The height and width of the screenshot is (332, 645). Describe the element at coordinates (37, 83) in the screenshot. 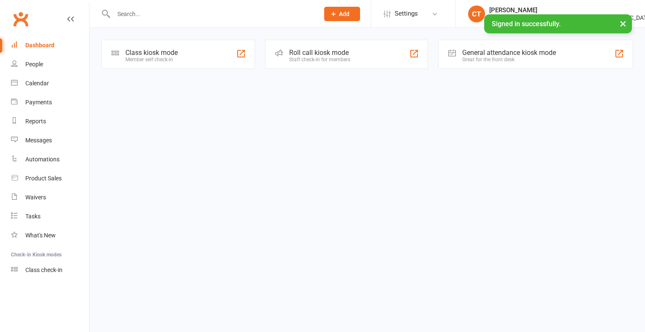

I see `div: Calendar` at that location.